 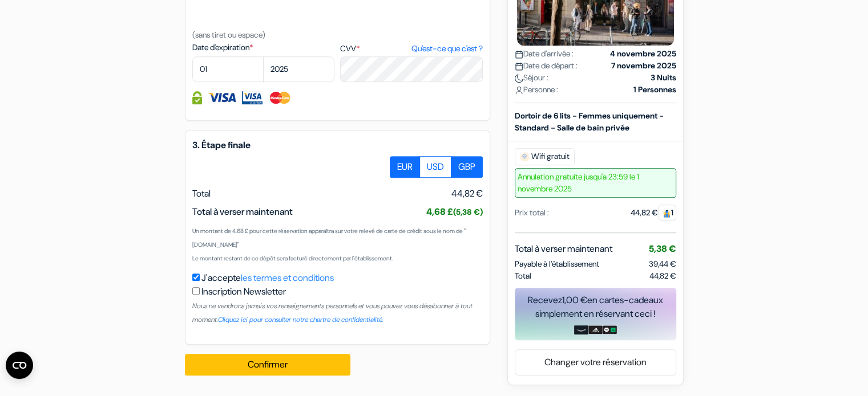 I want to click on span: 1, so click(x=667, y=212).